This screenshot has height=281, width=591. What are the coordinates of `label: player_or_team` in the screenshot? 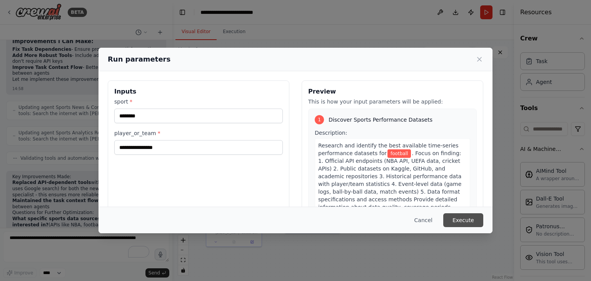 It's located at (198, 133).